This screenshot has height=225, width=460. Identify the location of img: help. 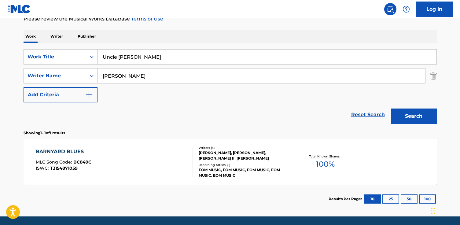
(407, 9).